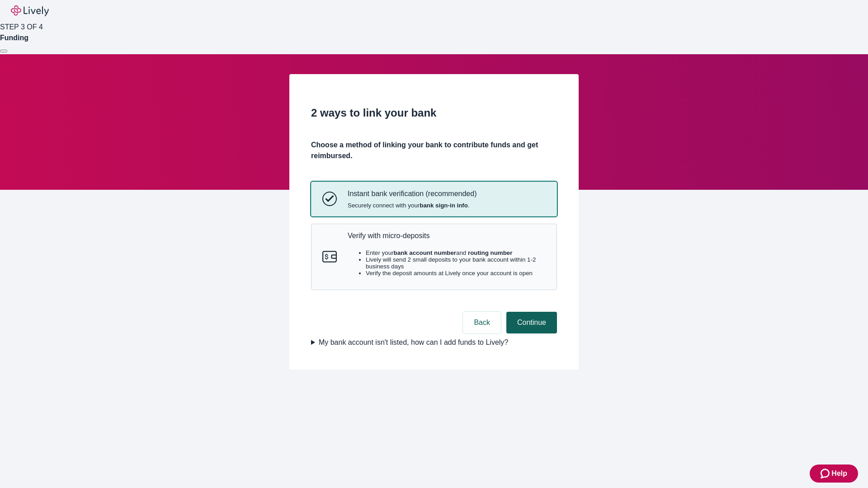 The height and width of the screenshot is (488, 868). I want to click on li: Verify the deposit amounts at Lively once your account is open, so click(456, 273).